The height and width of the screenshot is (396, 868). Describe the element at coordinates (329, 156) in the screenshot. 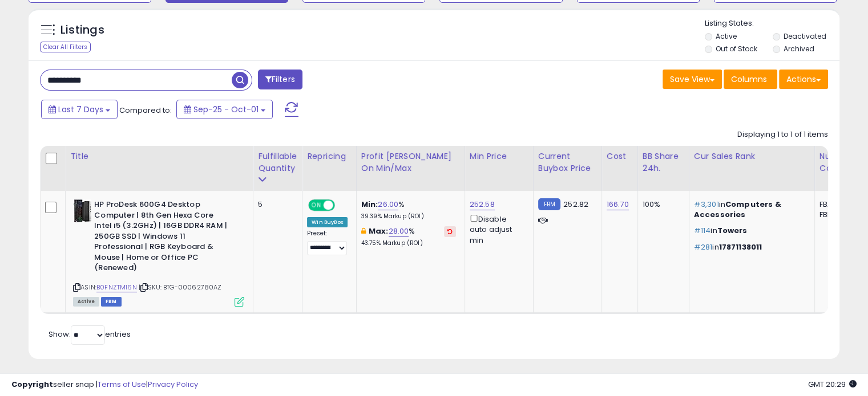

I see `div: Repricing` at that location.